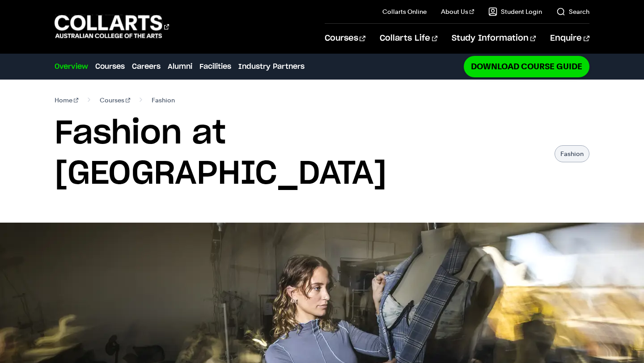 Image resolution: width=644 pixels, height=363 pixels. I want to click on a: Search, so click(573, 12).